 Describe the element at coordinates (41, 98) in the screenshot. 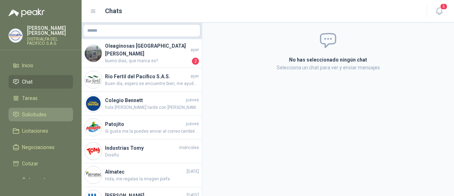

I see `a: Tareas` at that location.